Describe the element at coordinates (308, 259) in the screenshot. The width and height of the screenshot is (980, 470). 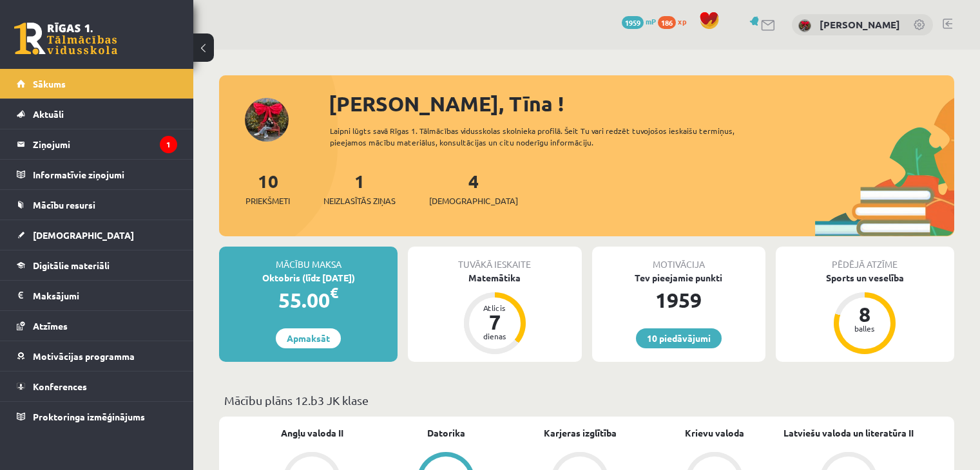
I see `div: Mācību maksa` at that location.